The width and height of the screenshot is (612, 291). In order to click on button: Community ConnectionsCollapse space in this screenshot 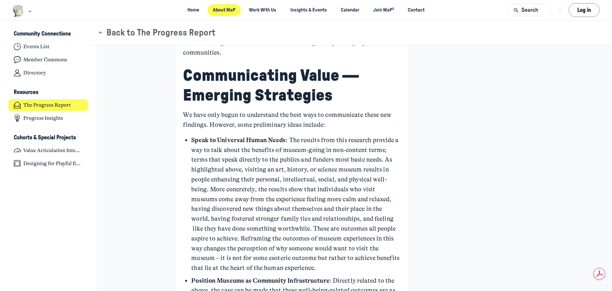, I will do `click(48, 34)`.